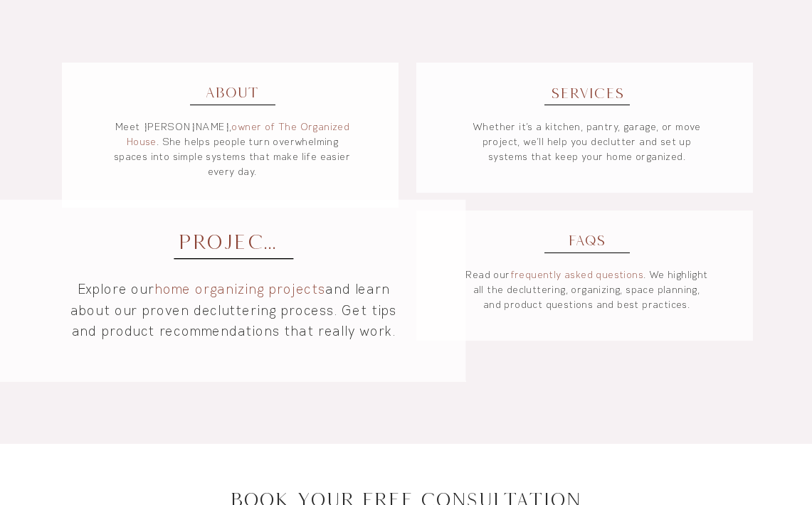  I want to click on a: Whether it’s a kitchen, pantry, garage, or move project, we’ll help you declutter and set up syst..., so click(587, 142).